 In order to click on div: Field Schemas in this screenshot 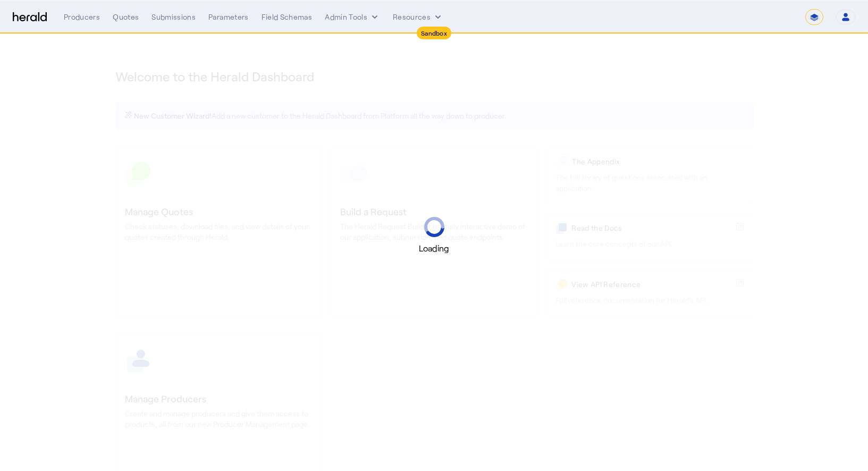, I will do `click(287, 17)`.